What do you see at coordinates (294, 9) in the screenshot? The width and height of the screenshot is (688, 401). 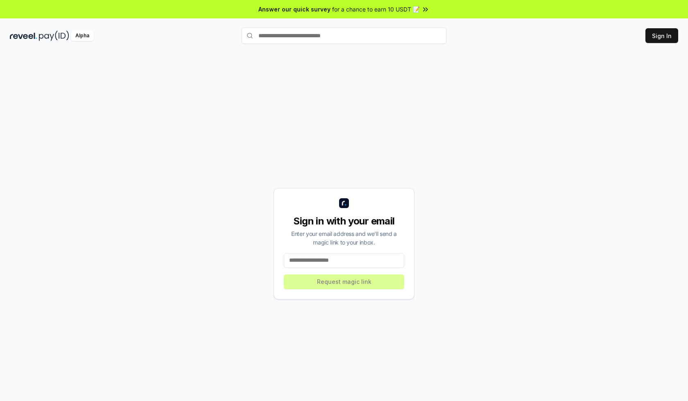 I see `span: Answer our quick survey` at bounding box center [294, 9].